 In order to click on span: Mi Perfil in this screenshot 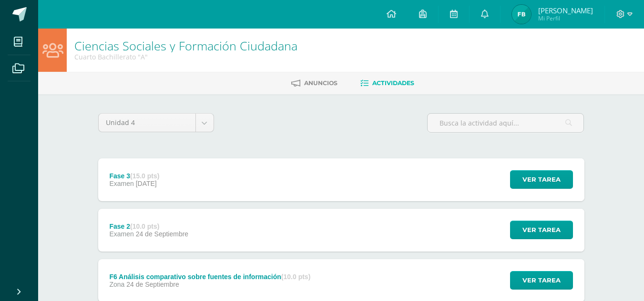, I will do `click(565, 18)`.